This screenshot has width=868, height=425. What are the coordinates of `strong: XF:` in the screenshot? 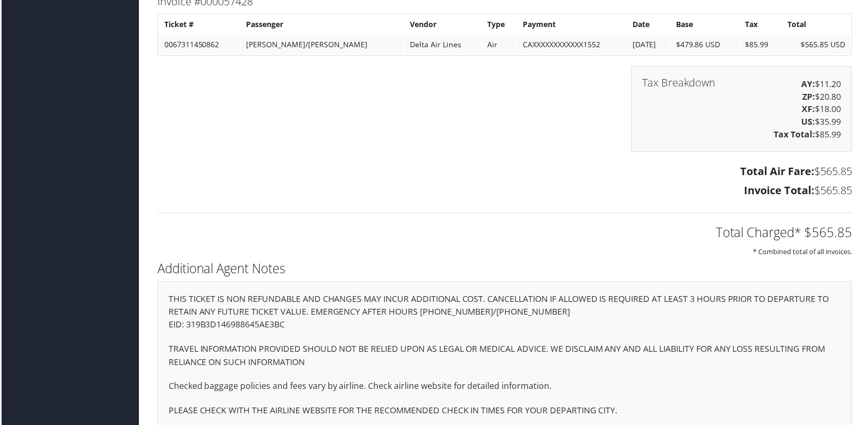 It's located at (810, 110).